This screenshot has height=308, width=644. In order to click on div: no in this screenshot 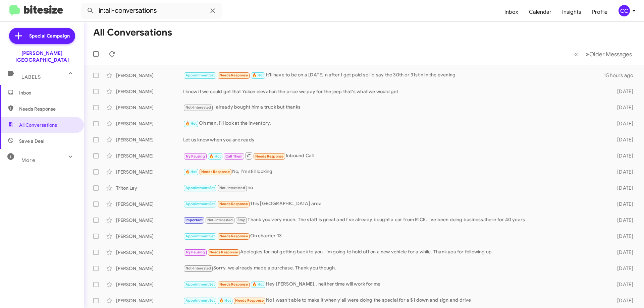, I will do `click(395, 187)`.